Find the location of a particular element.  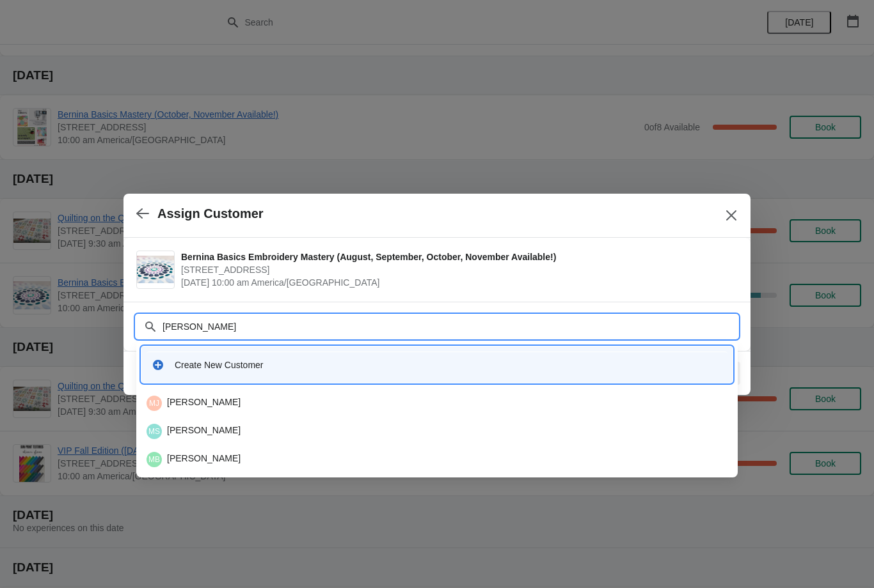

text: MS is located at coordinates (154, 432).